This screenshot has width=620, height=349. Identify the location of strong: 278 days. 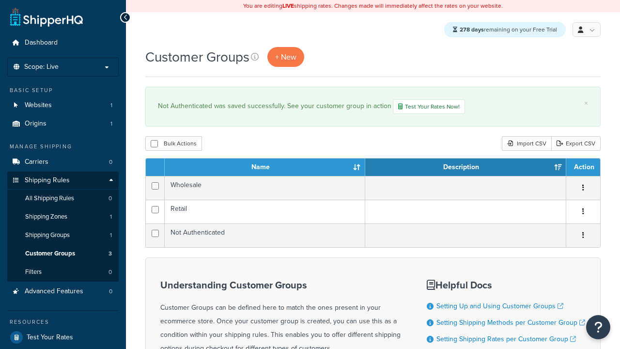
(472, 30).